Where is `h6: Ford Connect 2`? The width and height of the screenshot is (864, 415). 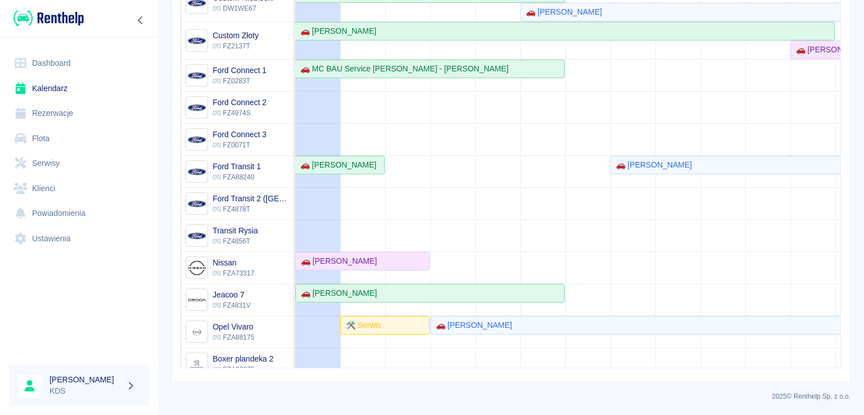
h6: Ford Connect 2 is located at coordinates (240, 102).